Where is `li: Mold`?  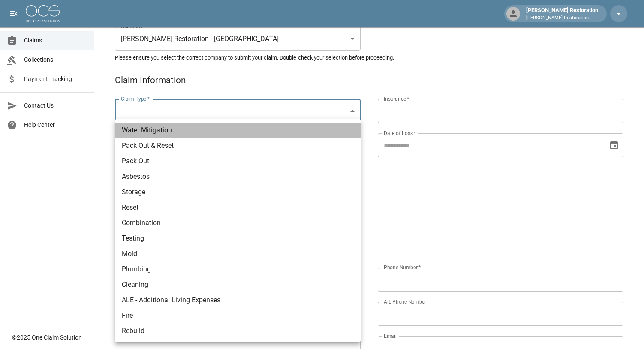 li: Mold is located at coordinates (238, 254).